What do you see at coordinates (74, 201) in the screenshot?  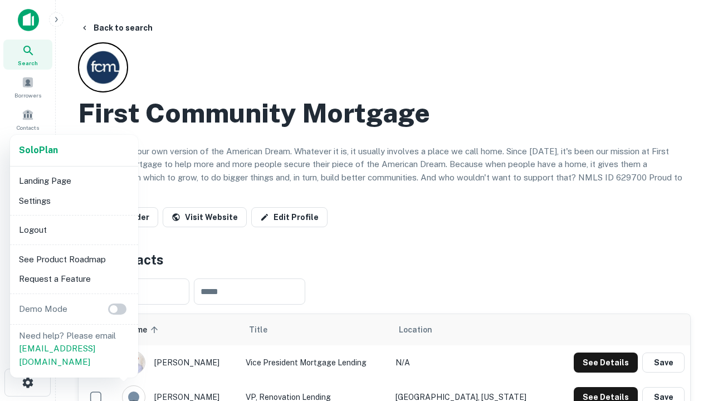 I see `li: Settings` at bounding box center [74, 201].